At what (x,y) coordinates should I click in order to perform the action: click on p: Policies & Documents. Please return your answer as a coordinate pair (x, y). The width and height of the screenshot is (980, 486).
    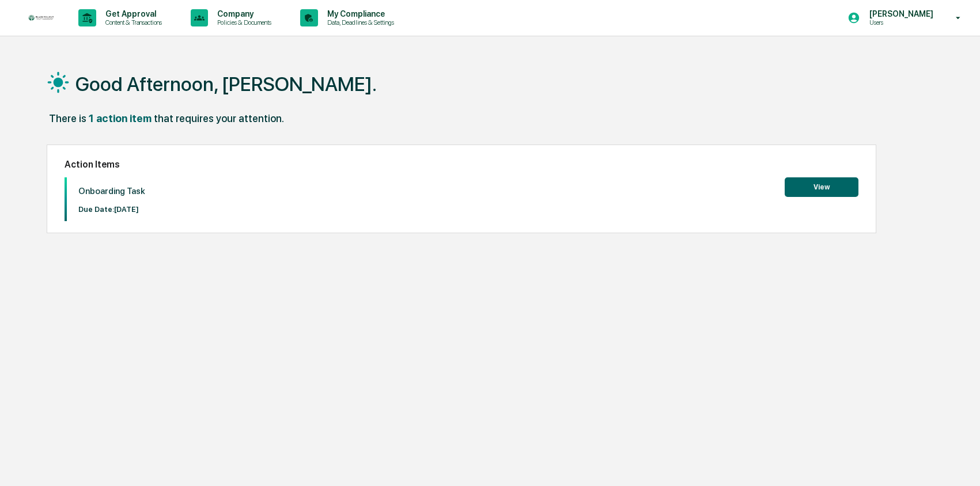
    Looking at the image, I should click on (243, 22).